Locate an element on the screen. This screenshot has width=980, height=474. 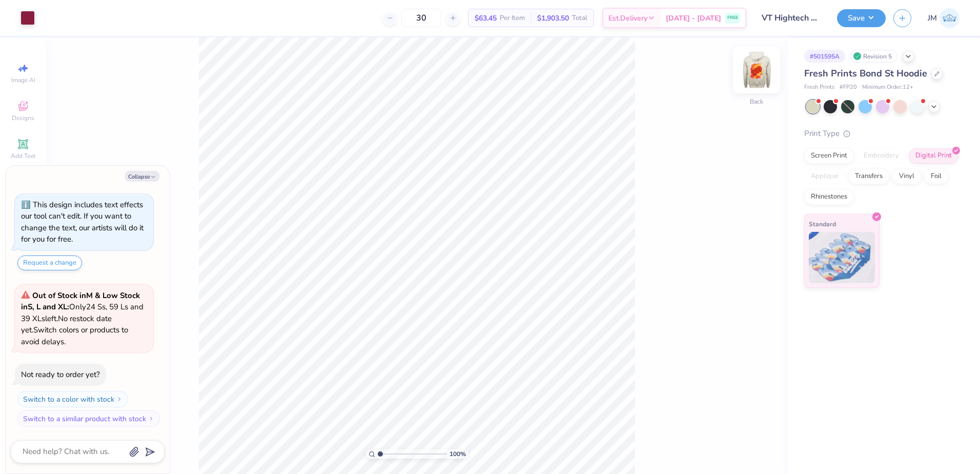
span: Per Item is located at coordinates (512, 18).